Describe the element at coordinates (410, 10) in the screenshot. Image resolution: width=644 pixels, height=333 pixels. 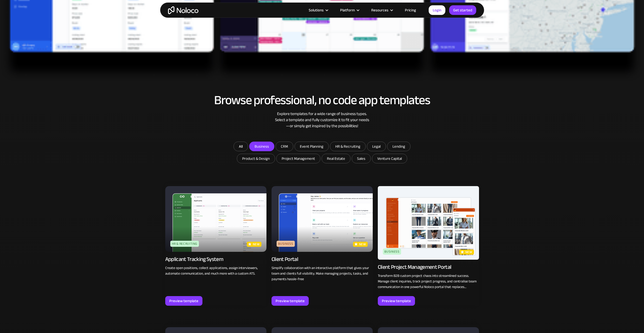
I see `a: Pricing` at that location.